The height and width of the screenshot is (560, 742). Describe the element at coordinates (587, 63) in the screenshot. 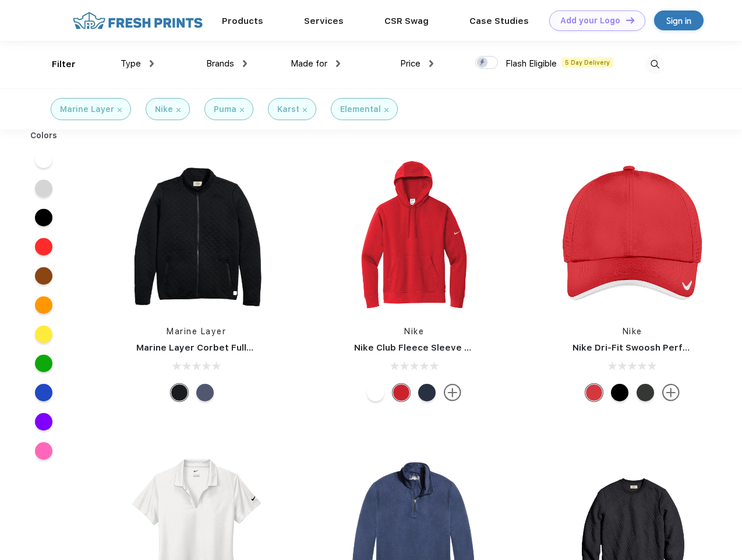

I see `span: 5 Day Delivery` at that location.